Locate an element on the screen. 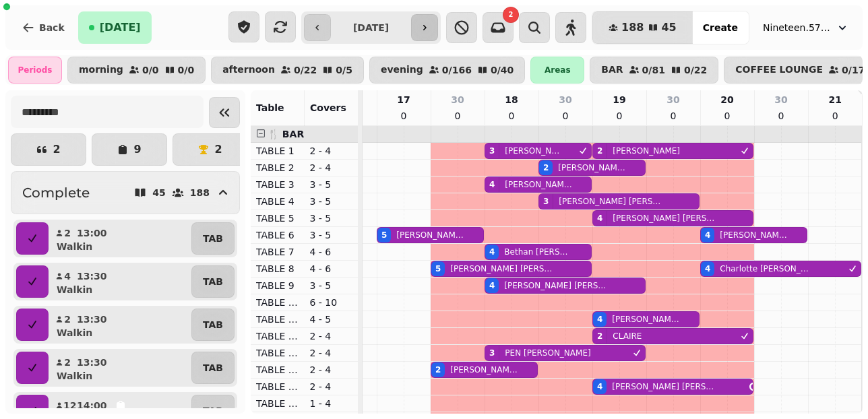  p: COFFEE LOUNGE is located at coordinates (780, 70).